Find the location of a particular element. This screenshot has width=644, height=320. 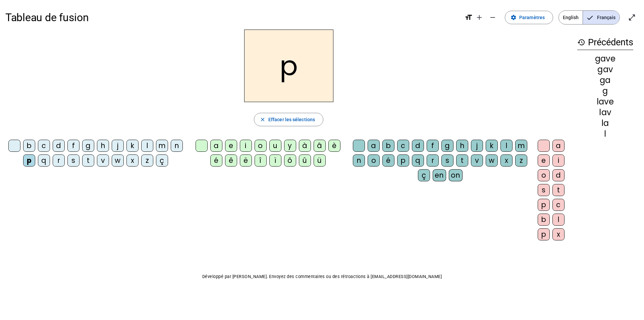

span: Français is located at coordinates (601, 17).